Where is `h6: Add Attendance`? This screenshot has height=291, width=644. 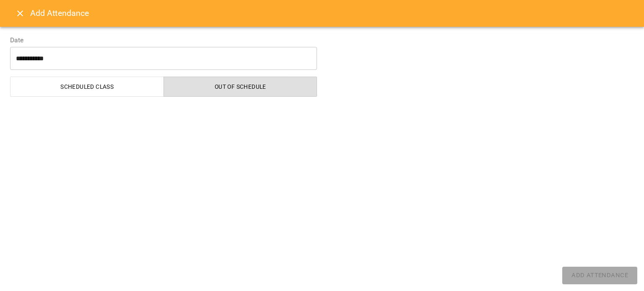 h6: Add Attendance is located at coordinates (332, 13).